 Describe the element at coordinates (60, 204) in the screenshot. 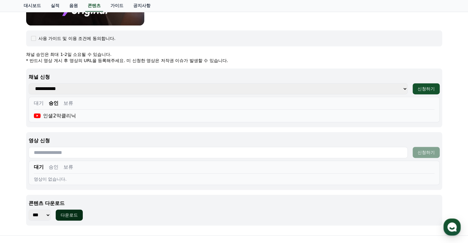

I see `span: 대화` at that location.